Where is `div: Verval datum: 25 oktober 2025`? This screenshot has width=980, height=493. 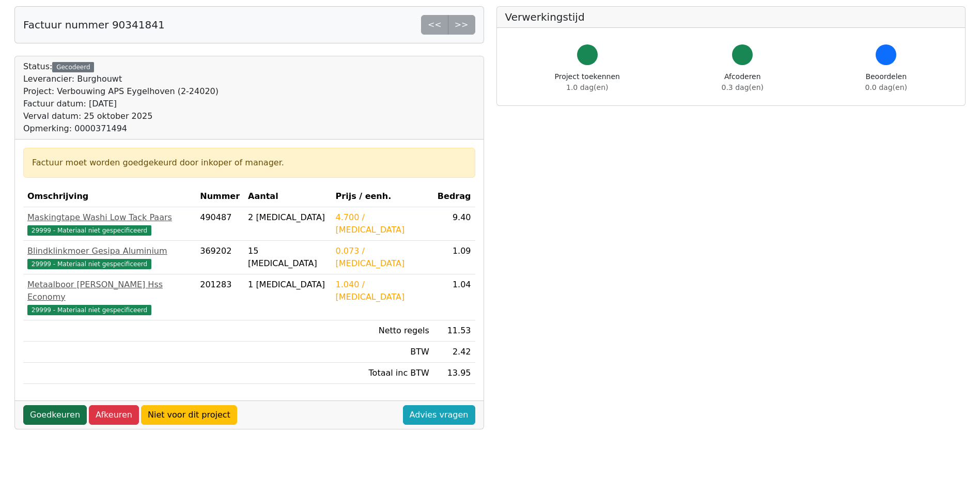 div: Verval datum: 25 oktober 2025 is located at coordinates (121, 116).